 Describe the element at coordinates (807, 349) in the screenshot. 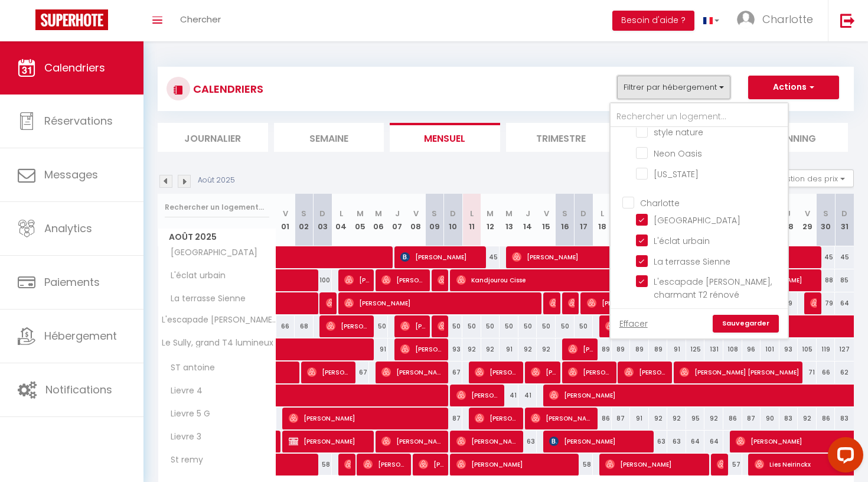

I see `div: 105` at that location.